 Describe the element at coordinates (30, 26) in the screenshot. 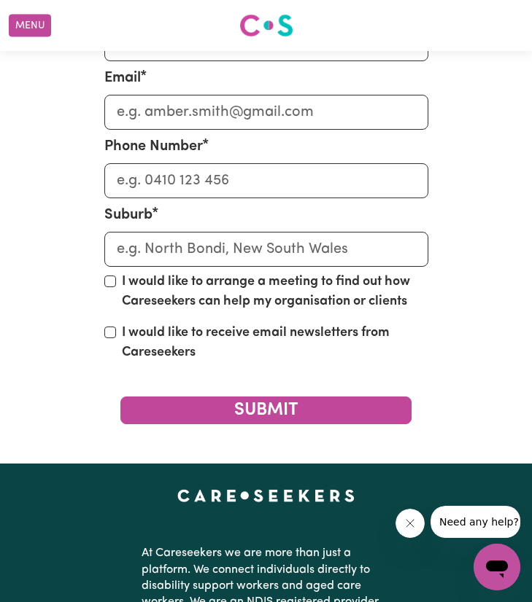

I see `button: Menu` at that location.